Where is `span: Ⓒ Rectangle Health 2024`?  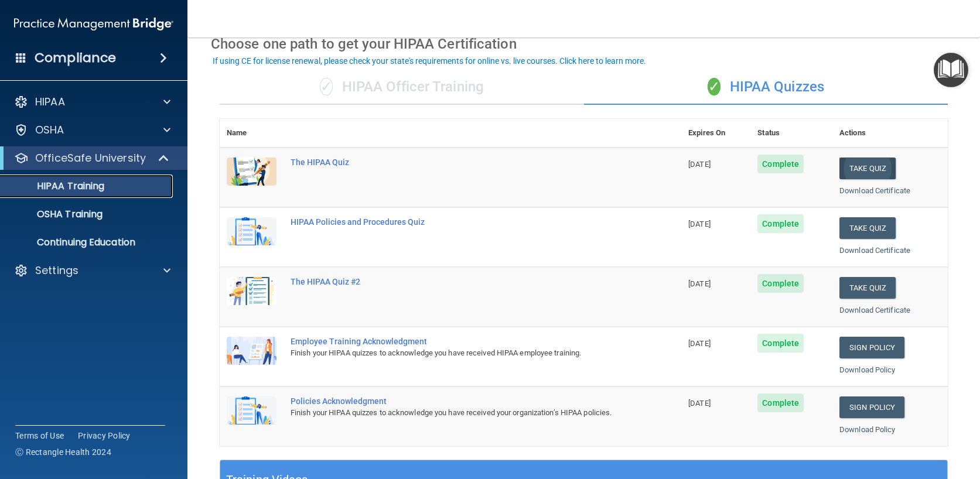 span: Ⓒ Rectangle Health 2024 is located at coordinates (63, 452).